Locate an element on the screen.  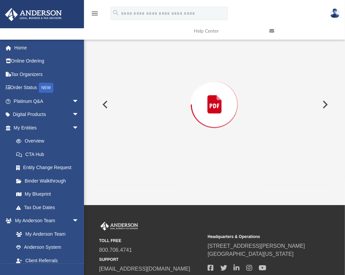
a: Help Center is located at coordinates (226, 31).